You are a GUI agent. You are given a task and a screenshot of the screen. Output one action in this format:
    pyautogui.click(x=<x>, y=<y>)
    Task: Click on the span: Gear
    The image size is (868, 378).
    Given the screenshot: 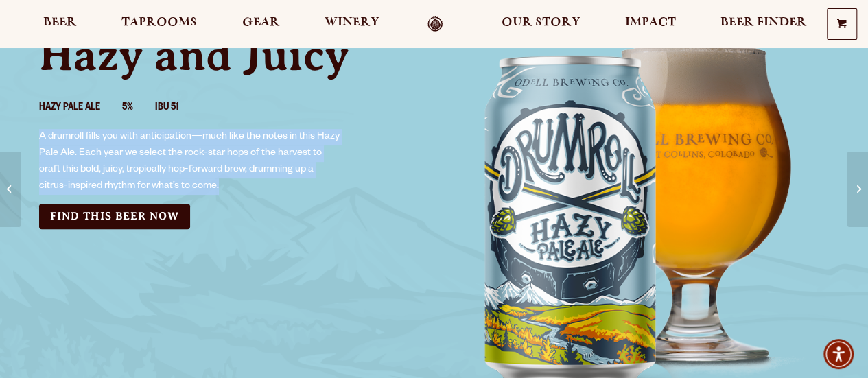 What is the action you would take?
    pyautogui.click(x=261, y=22)
    